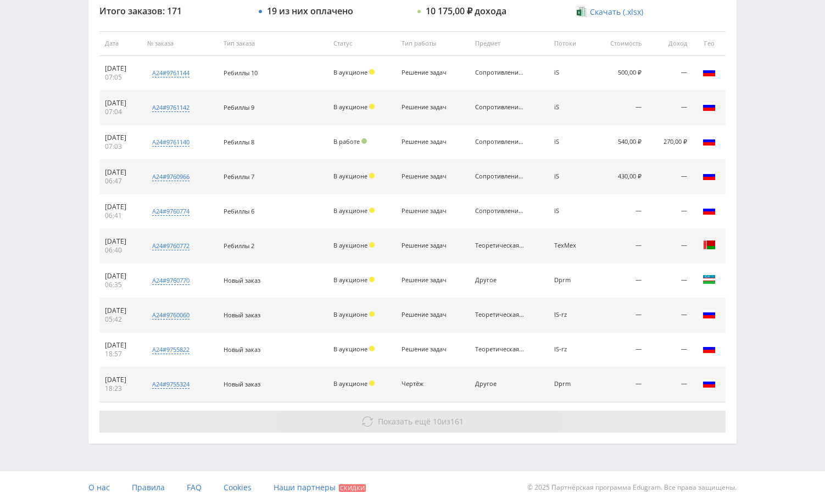 The image size is (825, 504). I want to click on td: 500,00 ₽, so click(620, 73).